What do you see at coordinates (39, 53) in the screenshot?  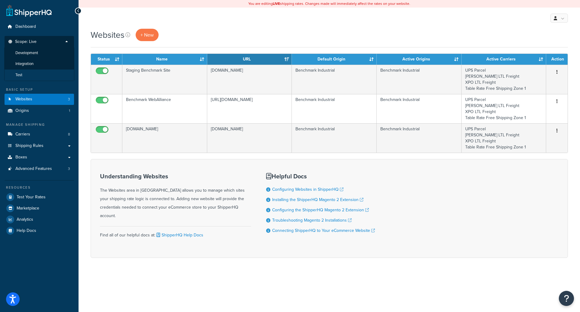 I see `li: Development` at bounding box center [39, 53].